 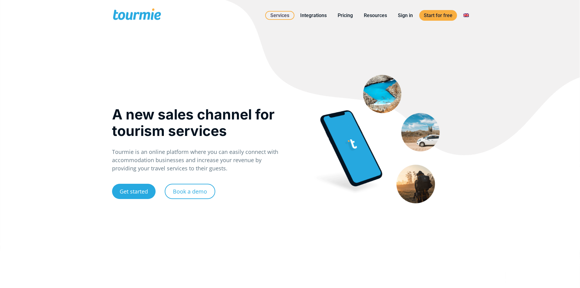 What do you see at coordinates (198, 122) in the screenshot?
I see `h1: A new sales channel for tourism services` at bounding box center [198, 122].